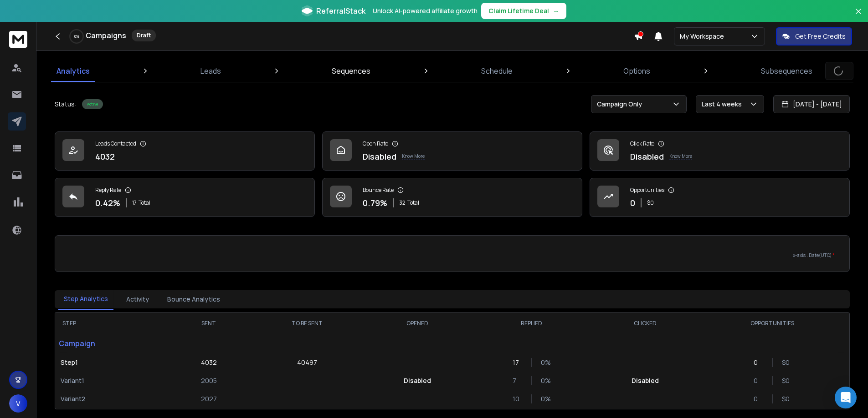 This screenshot has width=868, height=418. What do you see at coordinates (647, 190) in the screenshot?
I see `p: Opportunities` at bounding box center [647, 190].